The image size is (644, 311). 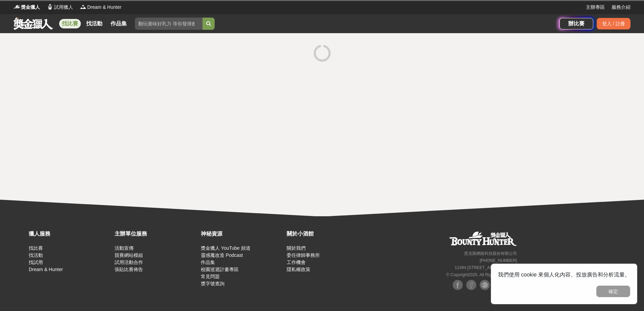 What do you see at coordinates (621, 7) in the screenshot?
I see `a: 服務介紹` at bounding box center [621, 7].